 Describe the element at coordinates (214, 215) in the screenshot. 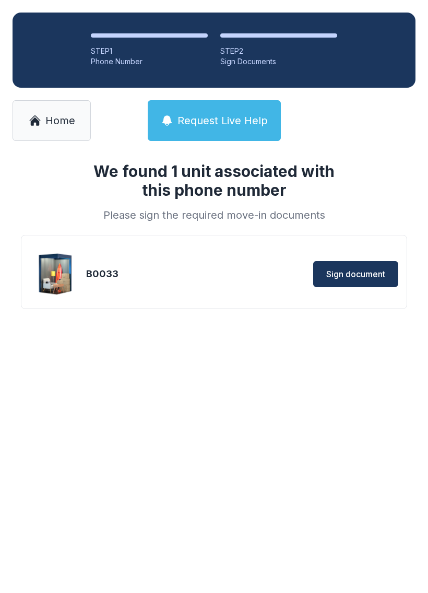

I see `div: Please sign the required move-in documents` at that location.